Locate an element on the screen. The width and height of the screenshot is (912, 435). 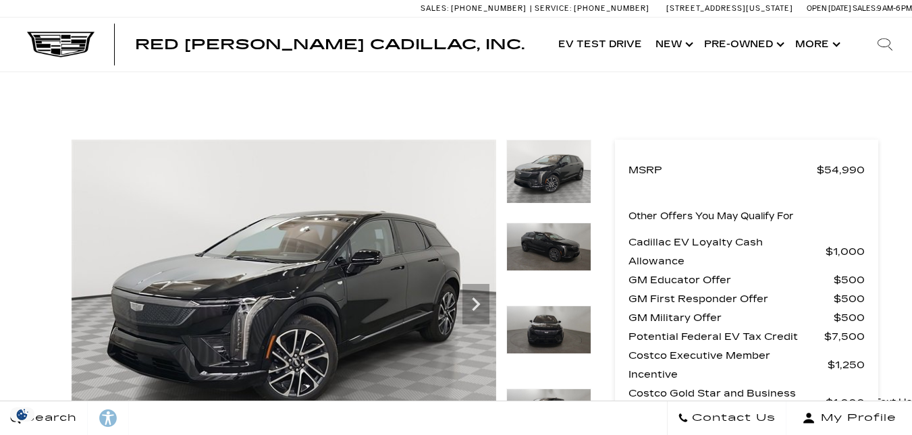
a: GM First Responder Offer $500 is located at coordinates (747, 299).